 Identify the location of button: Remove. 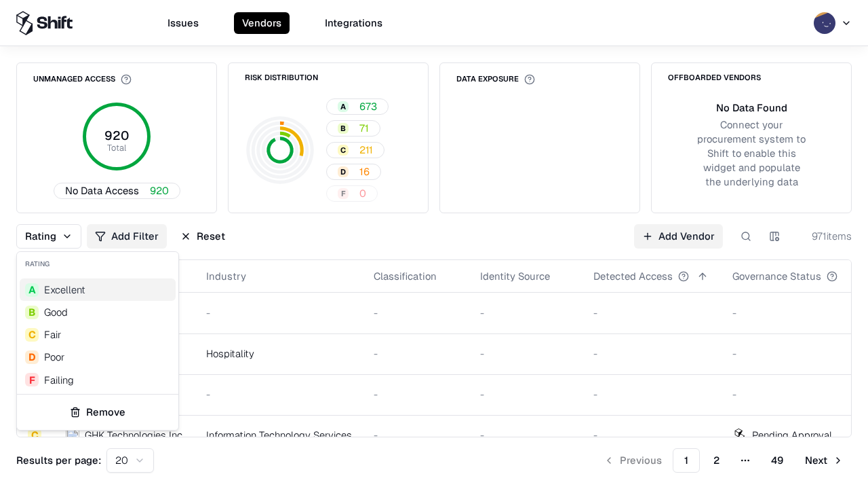
(97, 412).